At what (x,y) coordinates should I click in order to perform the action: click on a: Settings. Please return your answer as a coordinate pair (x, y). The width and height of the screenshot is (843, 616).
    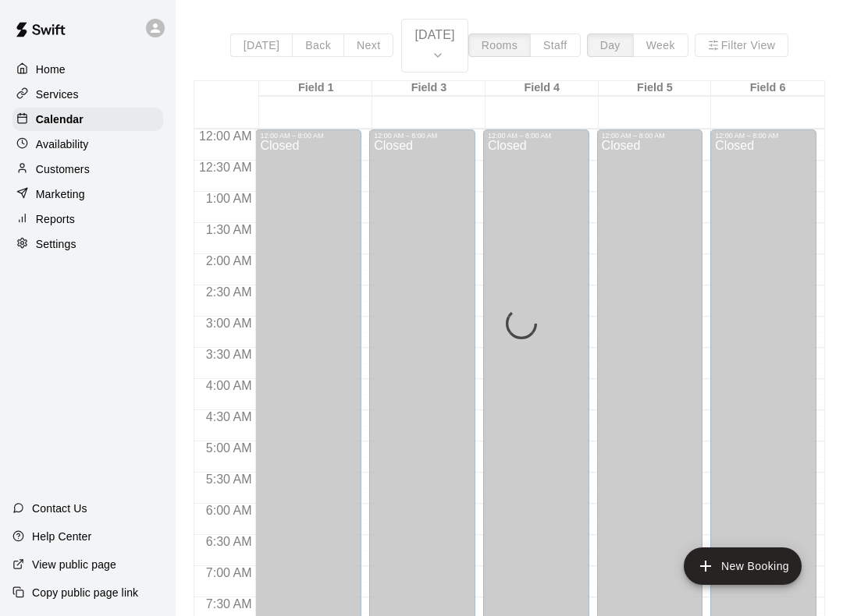
    Looking at the image, I should click on (87, 244).